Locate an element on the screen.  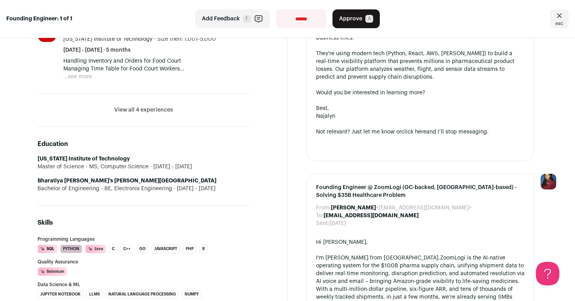
dt: To: is located at coordinates (320, 216).